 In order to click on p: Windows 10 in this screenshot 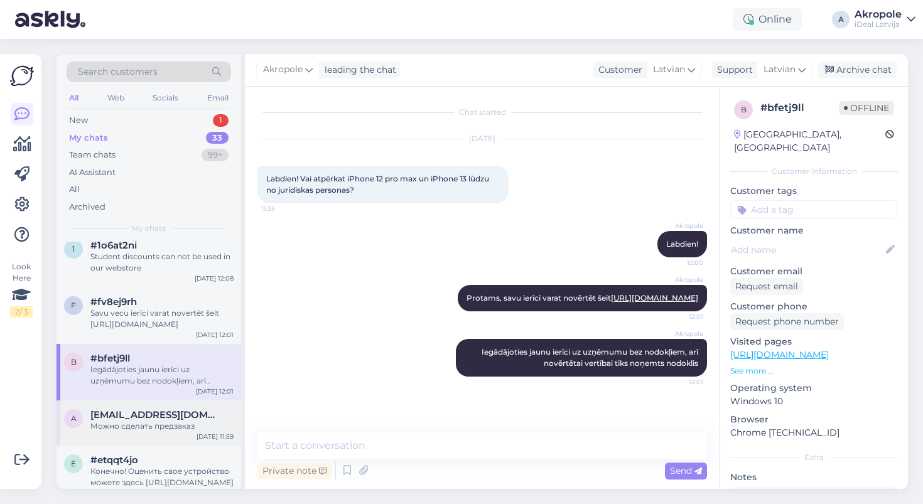, I will do `click(814, 401)`.